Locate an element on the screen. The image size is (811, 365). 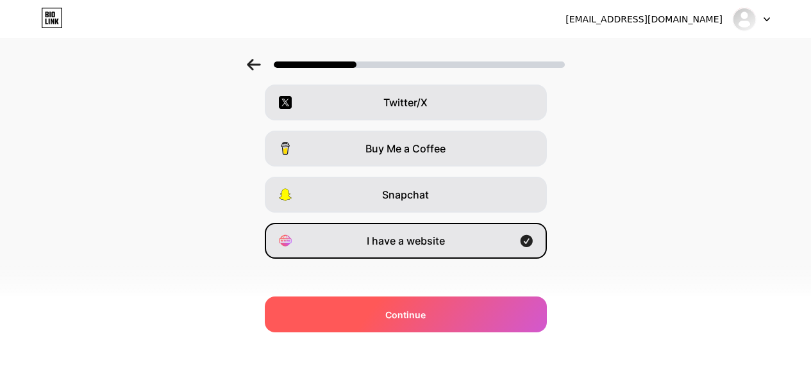
span: I have a website is located at coordinates (406, 241).